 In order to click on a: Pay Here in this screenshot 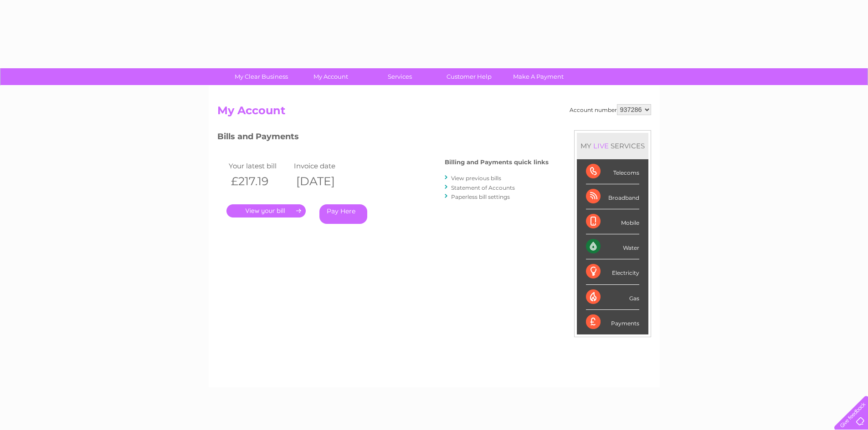, I will do `click(343, 214)`.